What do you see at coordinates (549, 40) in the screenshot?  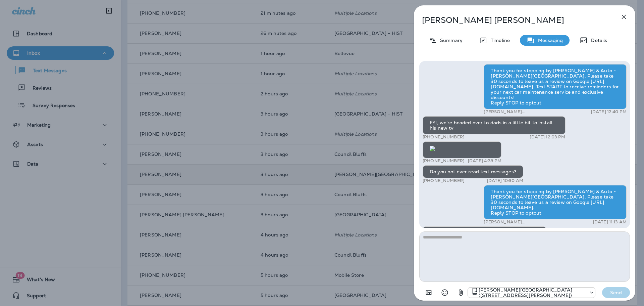 I see `p: Messaging` at bounding box center [549, 40].